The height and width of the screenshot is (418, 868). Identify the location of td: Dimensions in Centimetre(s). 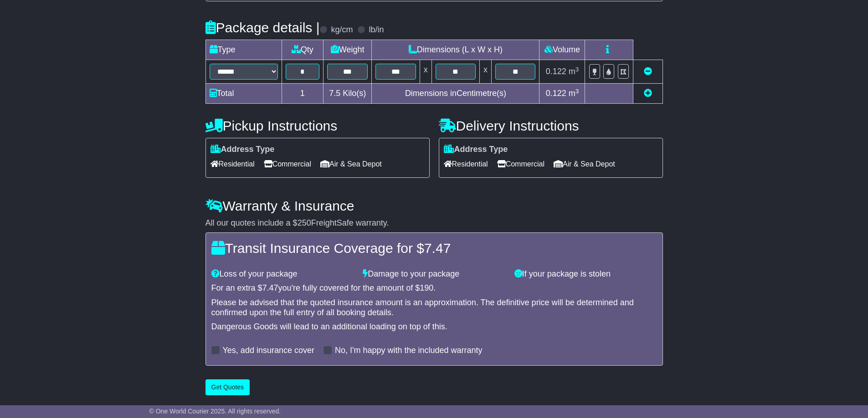
(455, 94).